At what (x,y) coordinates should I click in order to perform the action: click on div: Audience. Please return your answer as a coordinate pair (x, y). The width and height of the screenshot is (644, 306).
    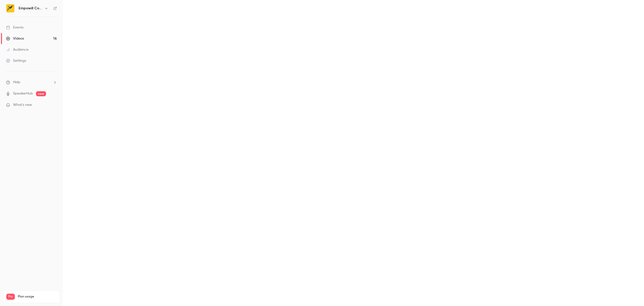
    Looking at the image, I should click on (17, 50).